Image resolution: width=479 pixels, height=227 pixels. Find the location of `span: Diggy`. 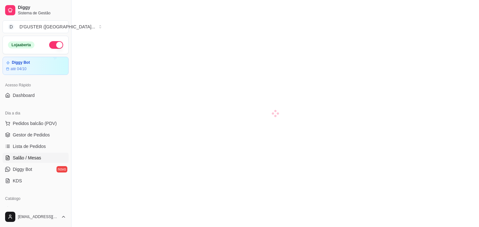

span: Diggy is located at coordinates (42, 8).